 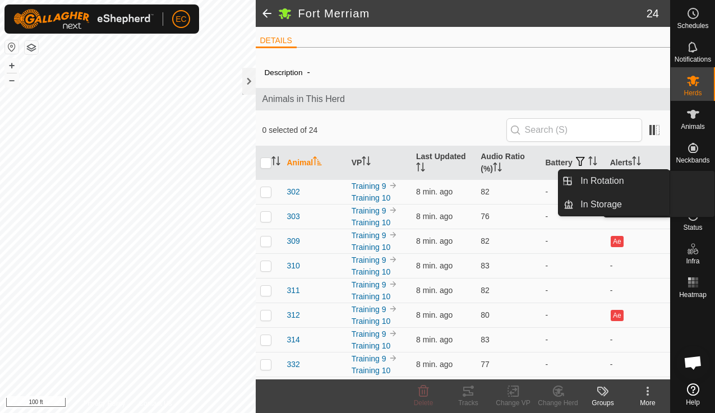 I want to click on th: Audio Ratio (%), so click(x=508, y=163).